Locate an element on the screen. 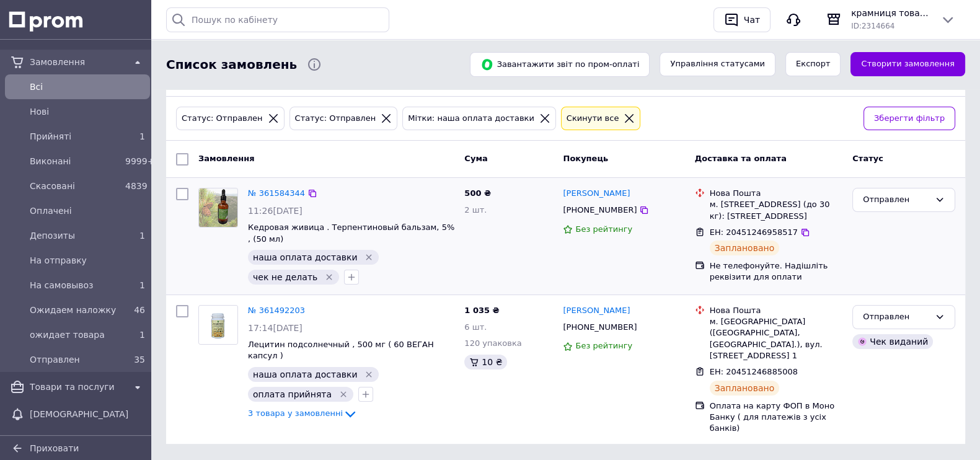 The width and height of the screenshot is (980, 460). span: На самовывоз is located at coordinates (75, 286).